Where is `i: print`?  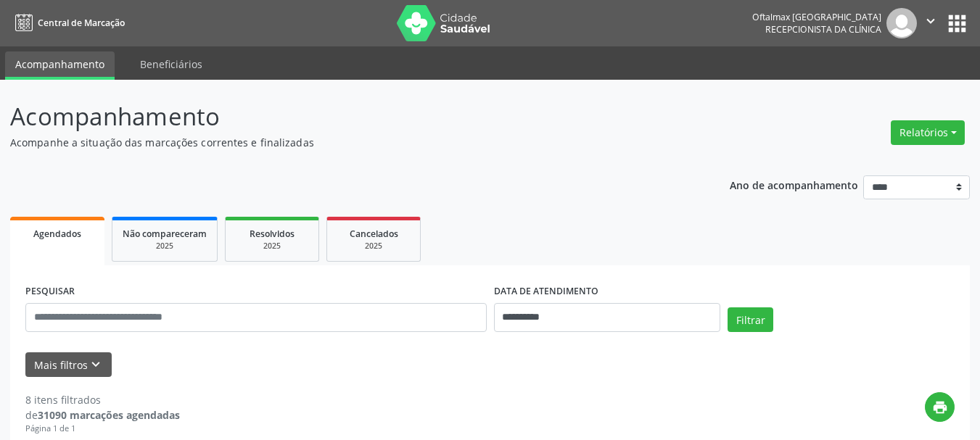
i: print is located at coordinates (940, 407).